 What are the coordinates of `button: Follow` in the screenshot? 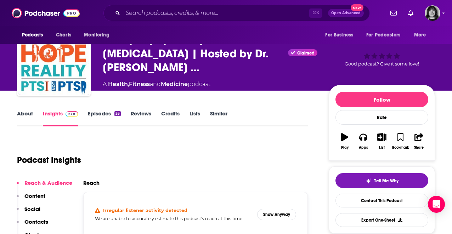 It's located at (382, 100).